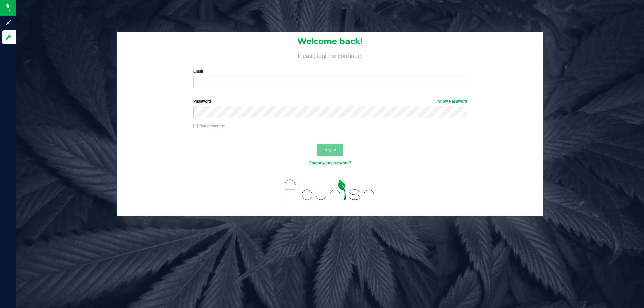 This screenshot has width=644, height=308. Describe the element at coordinates (453, 101) in the screenshot. I see `a: Show Password` at that location.